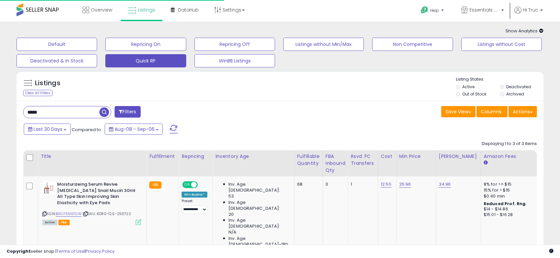 The height and width of the screenshot is (258, 560). Describe the element at coordinates (50, 222) in the screenshot. I see `span: All listings currently available for purchase on Amazon` at that location.